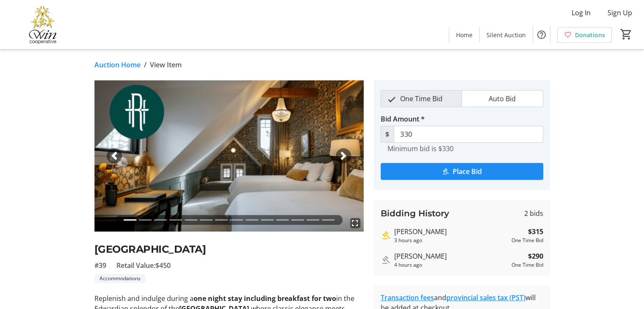 Image resolution: width=644 pixels, height=309 pixels. What do you see at coordinates (536, 256) in the screenshot?
I see `strong: $290` at bounding box center [536, 256].